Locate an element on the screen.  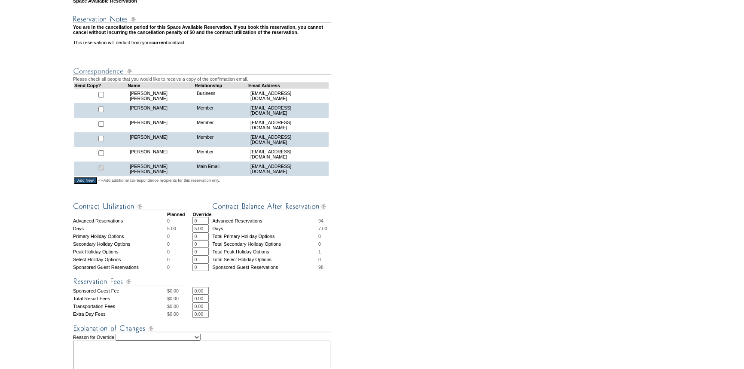
img: Contract Utilization is located at coordinates (130, 206).